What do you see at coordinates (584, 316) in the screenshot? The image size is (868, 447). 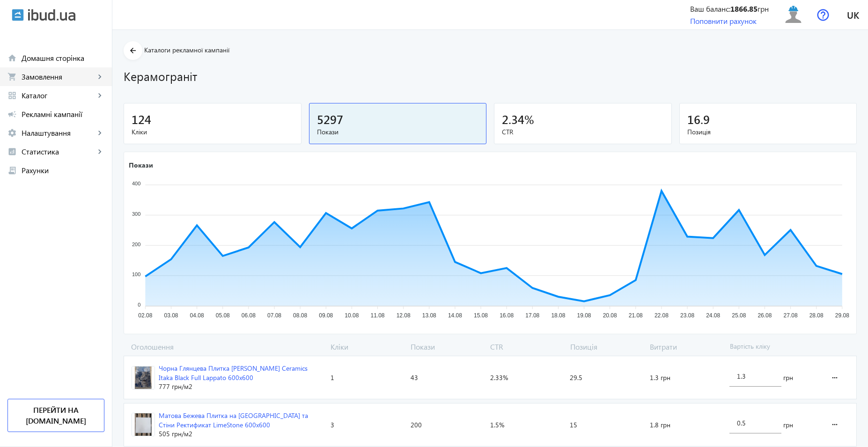 I see `tspan: 19.08` at bounding box center [584, 316].